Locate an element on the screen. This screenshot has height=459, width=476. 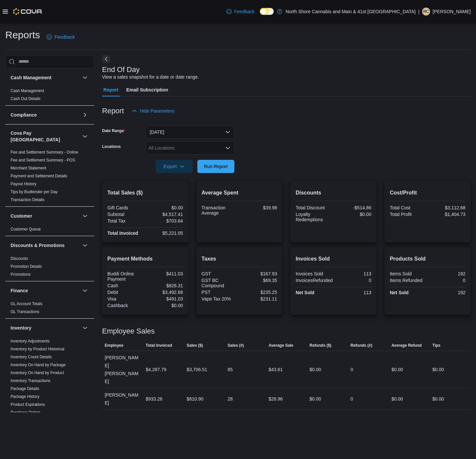
h3: Finance is located at coordinates (19, 291).